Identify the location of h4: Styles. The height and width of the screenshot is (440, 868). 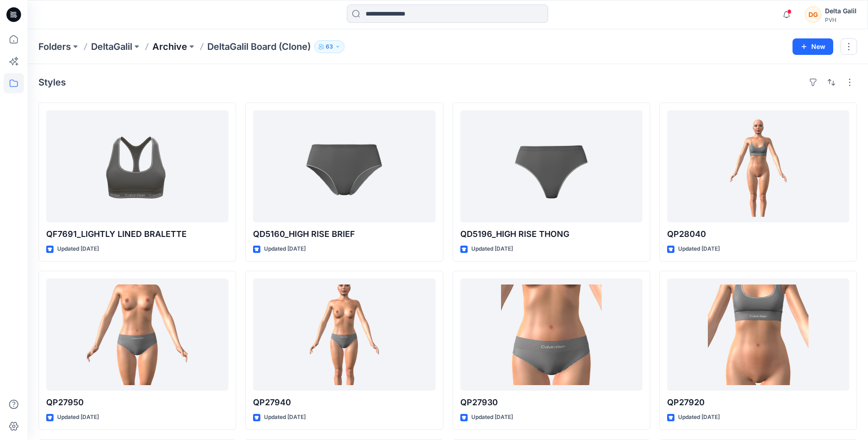
(52, 82).